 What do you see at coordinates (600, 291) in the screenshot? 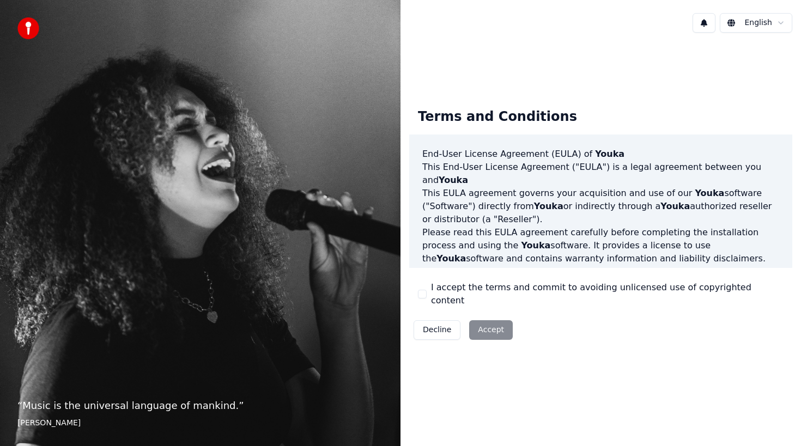
I see `p: If you register for a free trial of the software, this EULA agreement will also govern that trial...` at bounding box center [600, 291].